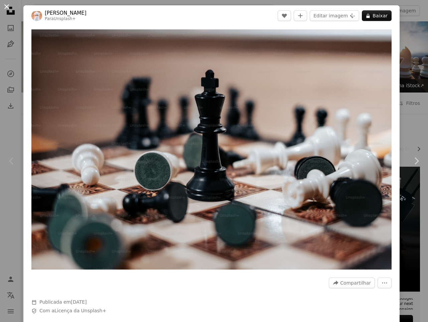 The width and height of the screenshot is (428, 322). I want to click on a: Licença da Unsplash+, so click(80, 311).